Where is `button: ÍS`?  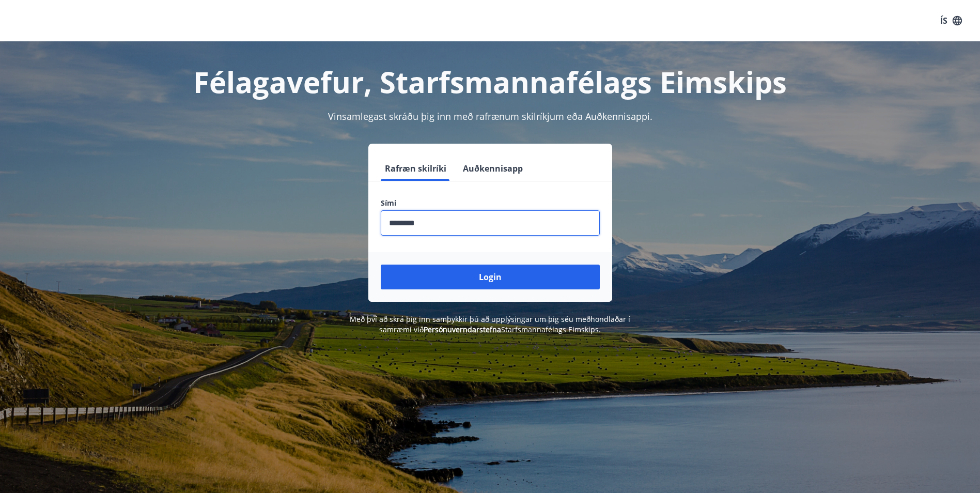
button: ÍS is located at coordinates (951, 21).